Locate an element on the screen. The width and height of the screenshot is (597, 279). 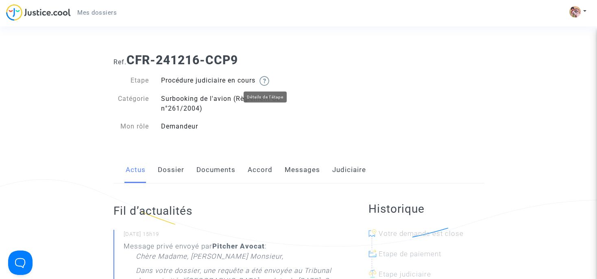
div: Mon rôle is located at coordinates (131, 126).